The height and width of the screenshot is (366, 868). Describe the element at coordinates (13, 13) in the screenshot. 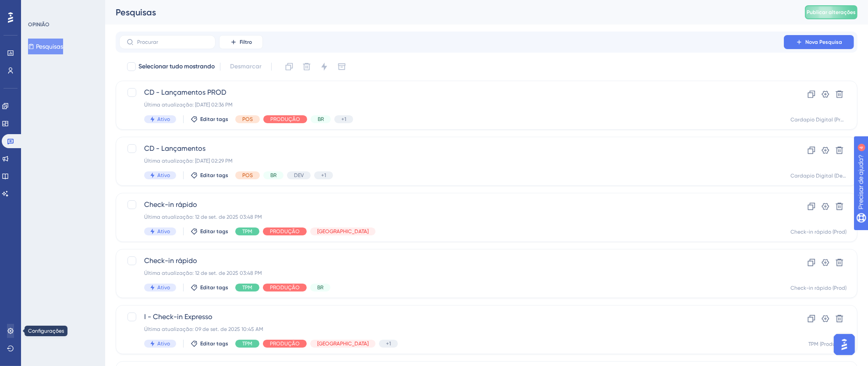

I see `img: imagem-do-lançador-texto-alternativo` at that location.